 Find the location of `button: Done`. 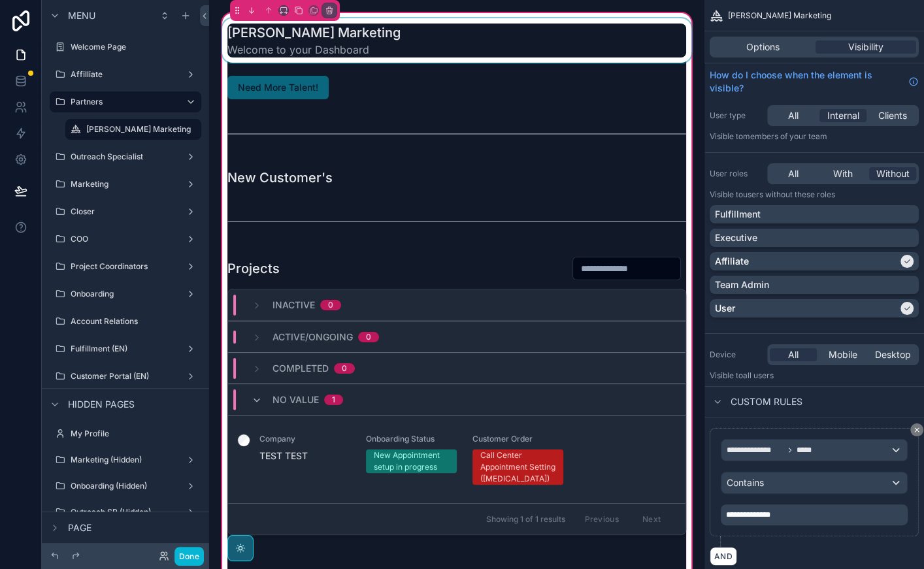

button: Done is located at coordinates (189, 556).